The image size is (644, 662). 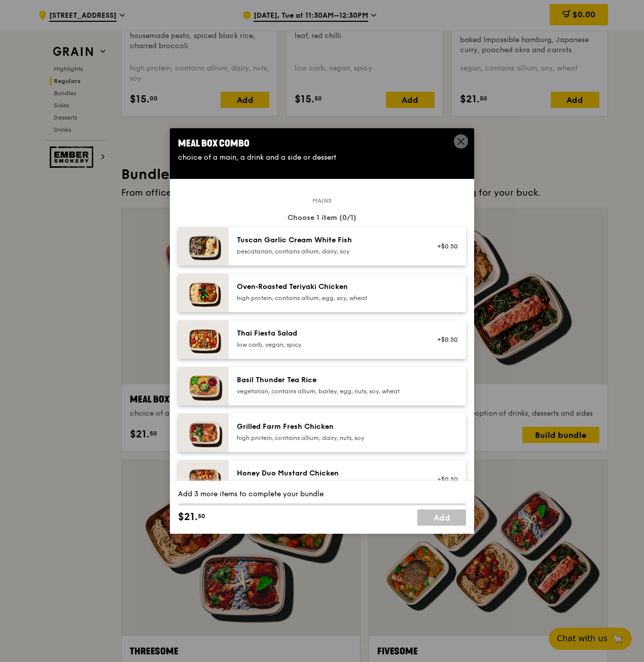 What do you see at coordinates (328, 287) in the screenshot?
I see `div: Oven‑Roasted Teriyaki Chicken` at bounding box center [328, 287].